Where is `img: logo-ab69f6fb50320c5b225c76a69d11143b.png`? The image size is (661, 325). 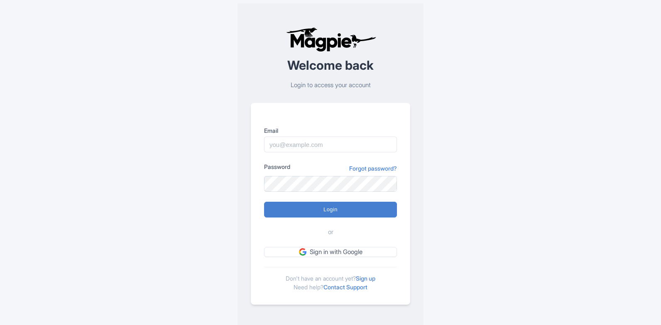
img: logo-ab69f6fb50320c5b225c76a69d11143b.png is located at coordinates (331, 39).